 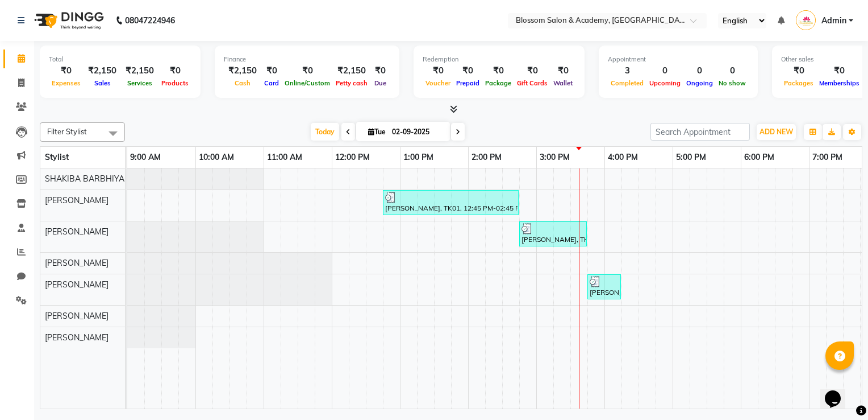 What do you see at coordinates (834, 20) in the screenshot?
I see `span: Admin` at bounding box center [834, 20].